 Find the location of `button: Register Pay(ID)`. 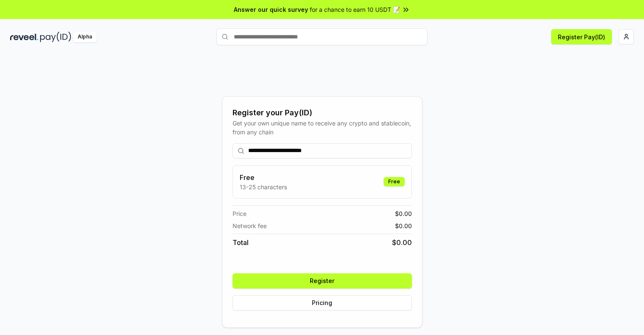

button: Register Pay(ID) is located at coordinates (582, 36).